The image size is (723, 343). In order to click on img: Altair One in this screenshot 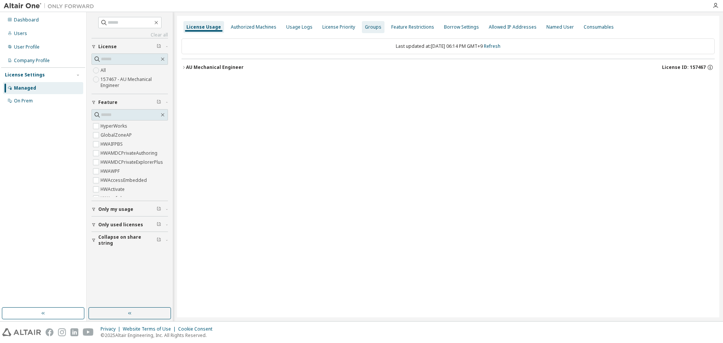, I will do `click(51, 6)`.